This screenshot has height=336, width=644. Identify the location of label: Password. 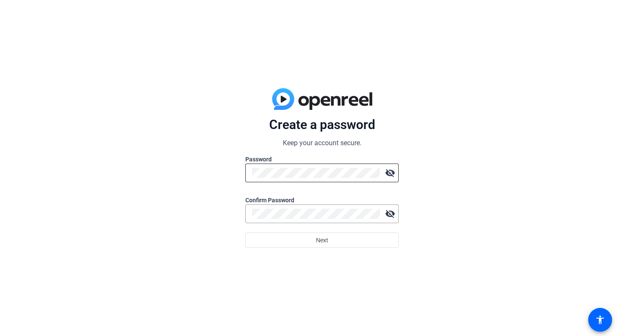
(322, 159).